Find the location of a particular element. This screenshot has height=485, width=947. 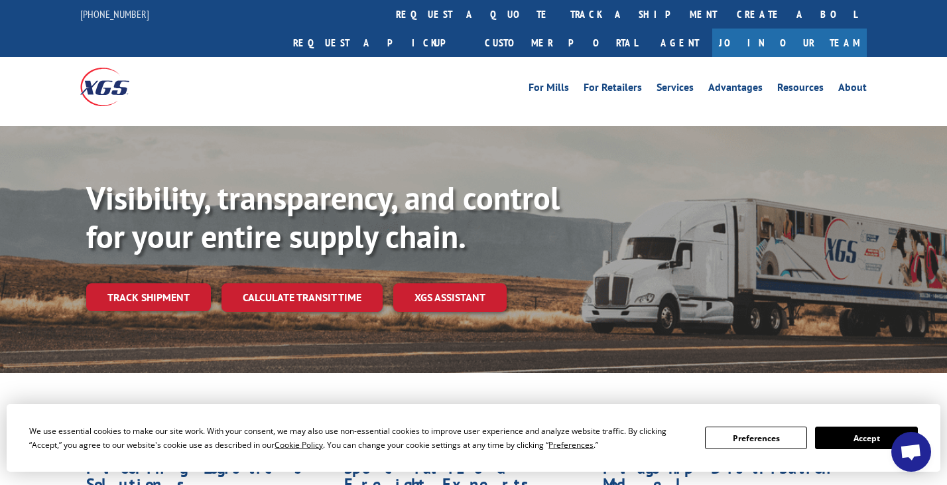

a: Track shipment is located at coordinates (149, 297).